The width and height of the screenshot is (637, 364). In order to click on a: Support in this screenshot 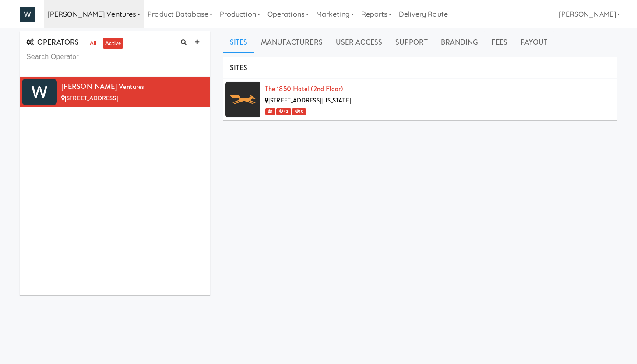, I will do `click(411, 42)`.